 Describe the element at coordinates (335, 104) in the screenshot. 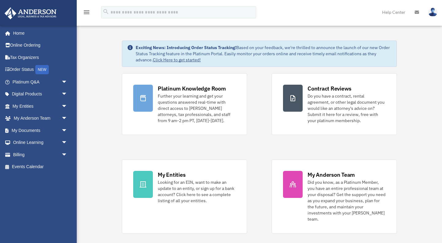

I see `a: Contract Reviews Do you have a contract, rental agreement, or other legal document you would like...` at that location.